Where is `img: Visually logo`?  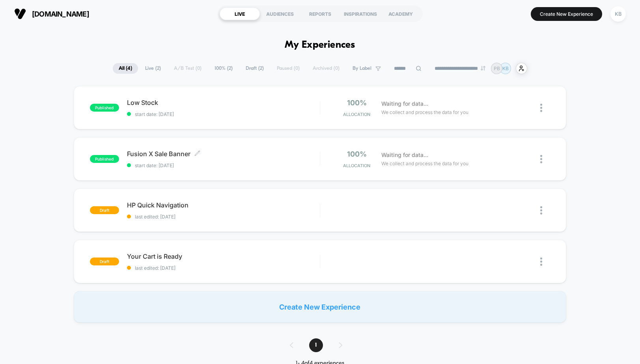
img: Visually logo is located at coordinates (20, 13).